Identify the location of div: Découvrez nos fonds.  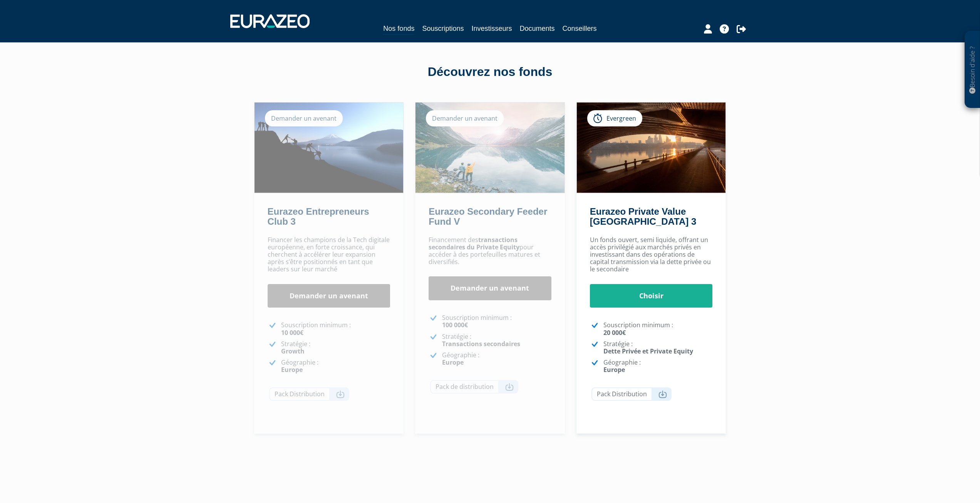
(490, 72).